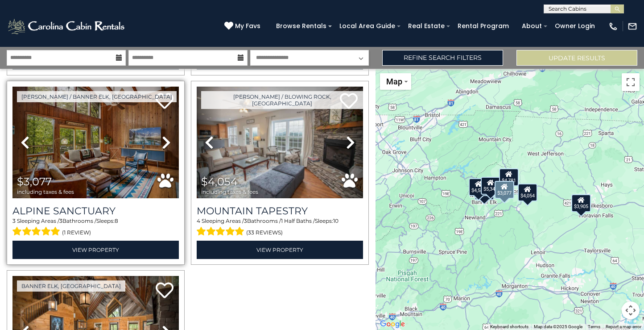 This screenshot has width=644, height=330. I want to click on img: thumbnail_166598113.jpeg, so click(96, 142).